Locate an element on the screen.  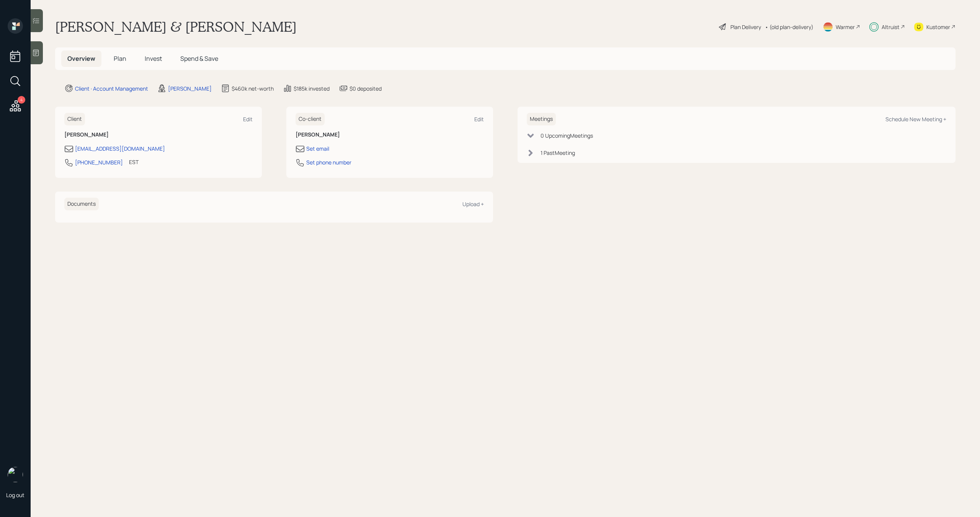
div: Client · Account Management is located at coordinates (111, 89).